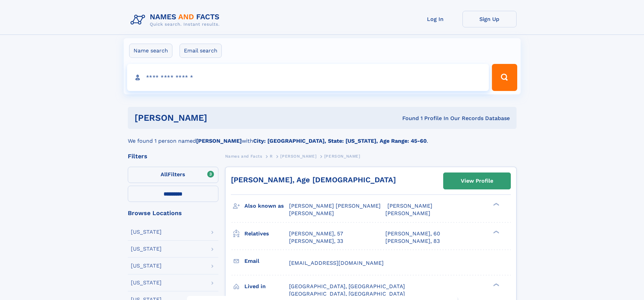 The height and width of the screenshot is (300, 644). What do you see at coordinates (151, 51) in the screenshot?
I see `label: Name search` at bounding box center [151, 51].